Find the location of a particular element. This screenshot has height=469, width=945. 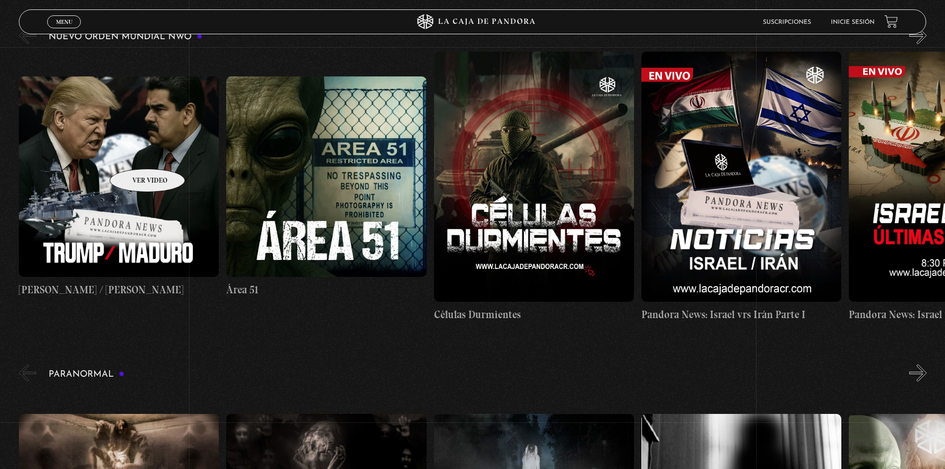

h4: Células Durmientes is located at coordinates (534, 314).